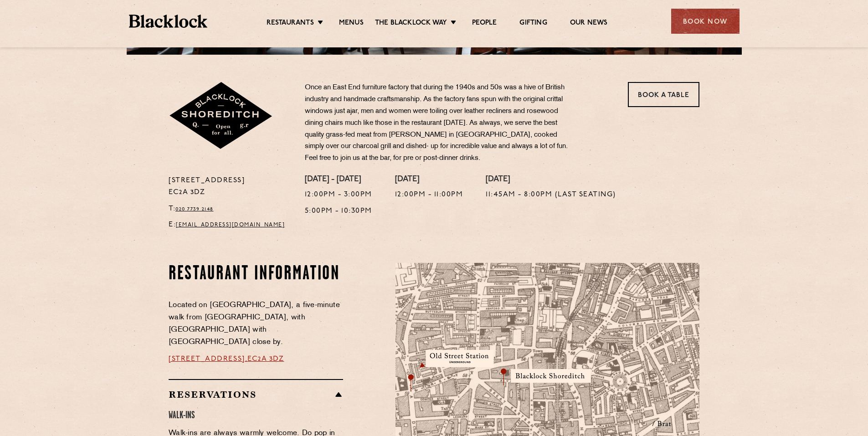 This screenshot has width=868, height=436. What do you see at coordinates (485, 24) in the screenshot?
I see `a: People` at bounding box center [485, 24].